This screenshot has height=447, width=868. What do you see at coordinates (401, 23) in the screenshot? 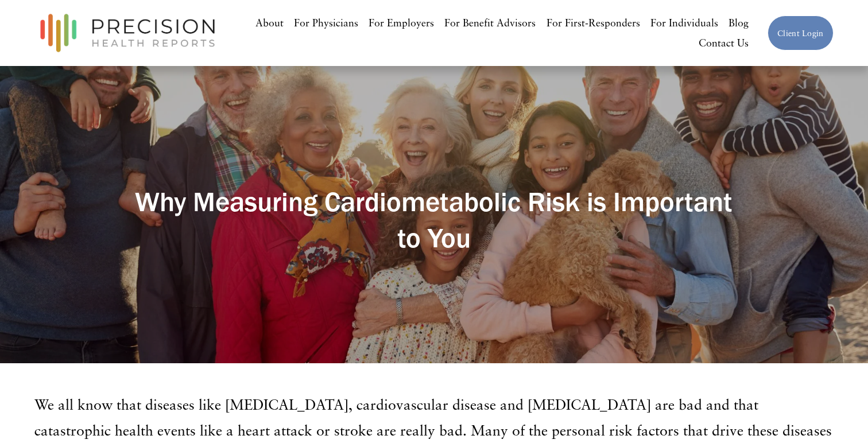
I see `a: For Employers` at bounding box center [401, 23].